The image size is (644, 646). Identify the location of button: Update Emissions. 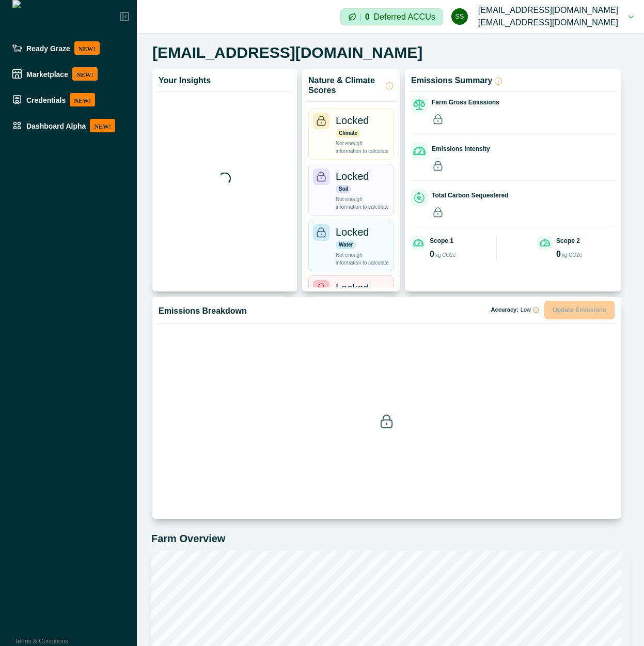
(580, 310).